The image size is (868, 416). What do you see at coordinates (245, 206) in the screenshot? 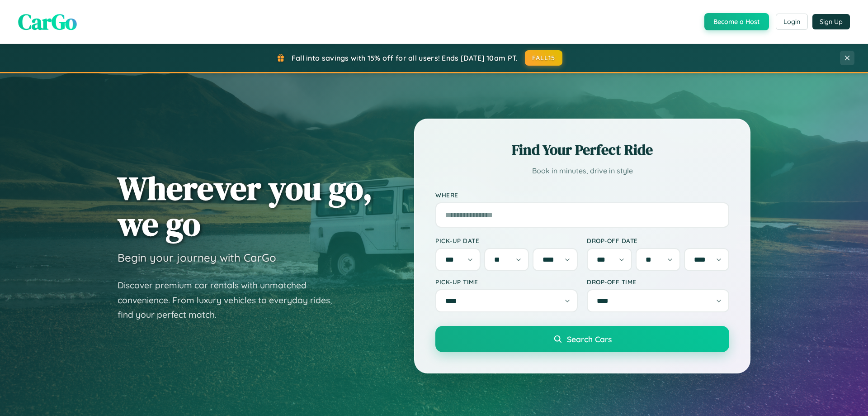
I see `h1: Wherever you go, we go` at bounding box center [245, 206].